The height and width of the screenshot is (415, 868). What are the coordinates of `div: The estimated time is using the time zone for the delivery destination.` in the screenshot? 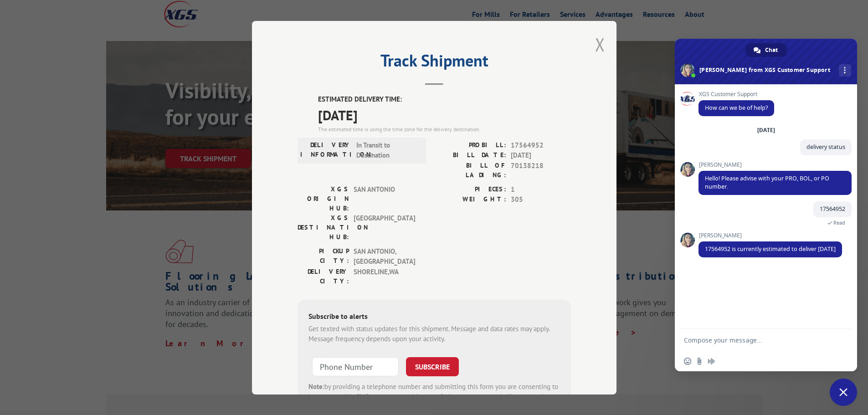 It's located at (444, 129).